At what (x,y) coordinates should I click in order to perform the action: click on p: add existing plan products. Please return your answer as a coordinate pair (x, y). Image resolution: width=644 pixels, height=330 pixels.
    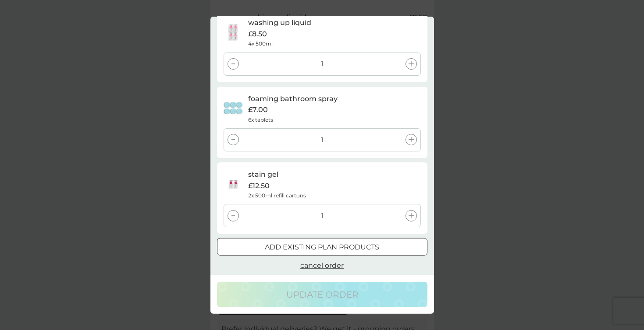
    Looking at the image, I should click on (322, 247).